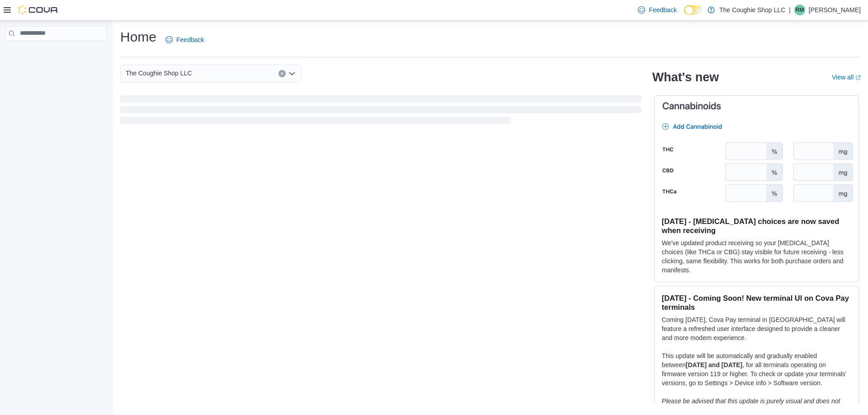 This screenshot has width=868, height=415. I want to click on h1: Home, so click(138, 37).